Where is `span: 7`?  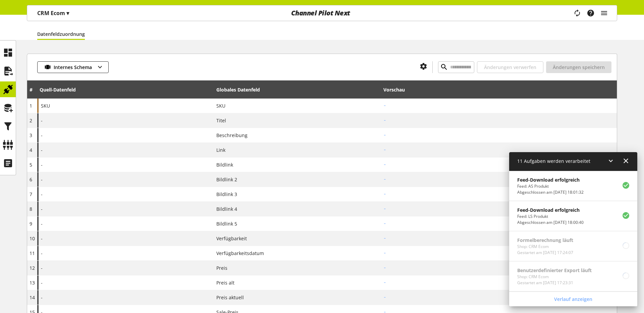
span: 7 is located at coordinates (31, 194).